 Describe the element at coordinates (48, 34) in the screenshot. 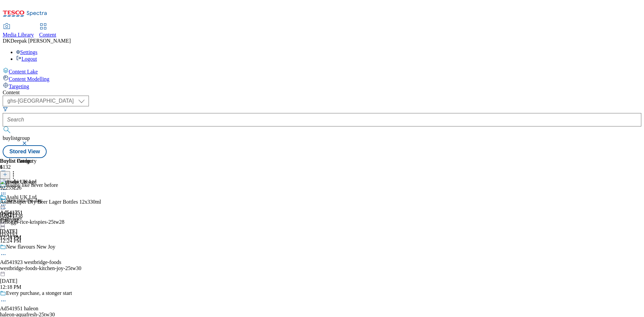

I see `span: Content` at that location.